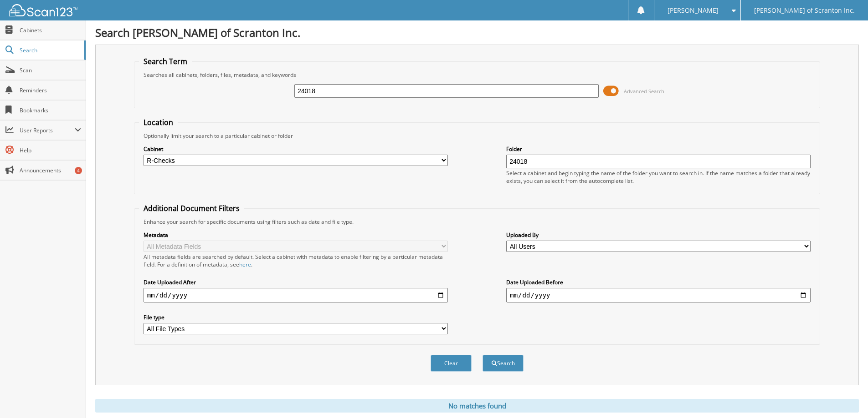 The height and width of the screenshot is (418, 868). Describe the element at coordinates (503, 363) in the screenshot. I see `button: Search` at that location.